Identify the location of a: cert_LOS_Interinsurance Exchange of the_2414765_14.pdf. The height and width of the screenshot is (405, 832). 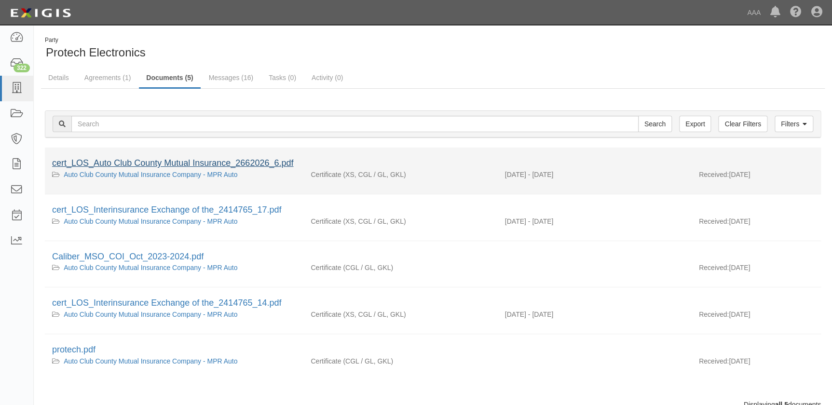
(166, 303).